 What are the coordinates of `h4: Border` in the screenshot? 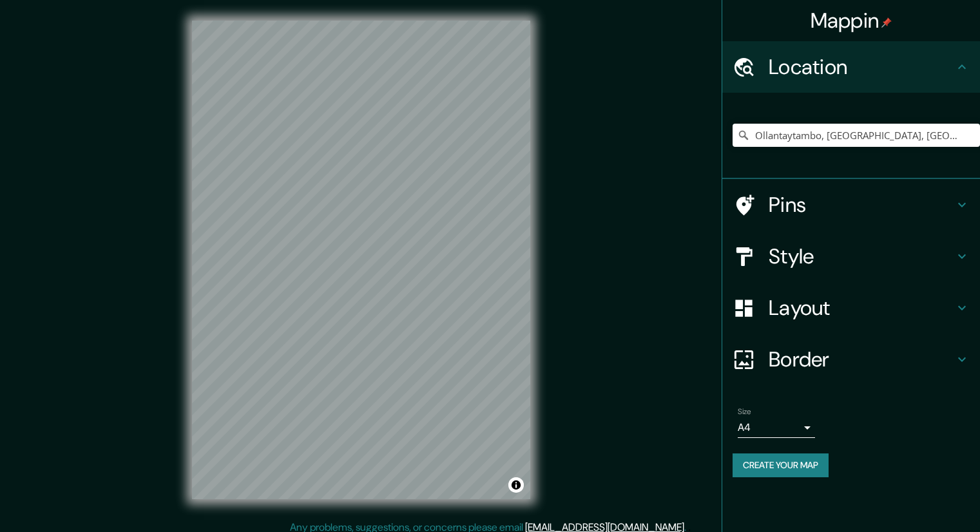 It's located at (862, 360).